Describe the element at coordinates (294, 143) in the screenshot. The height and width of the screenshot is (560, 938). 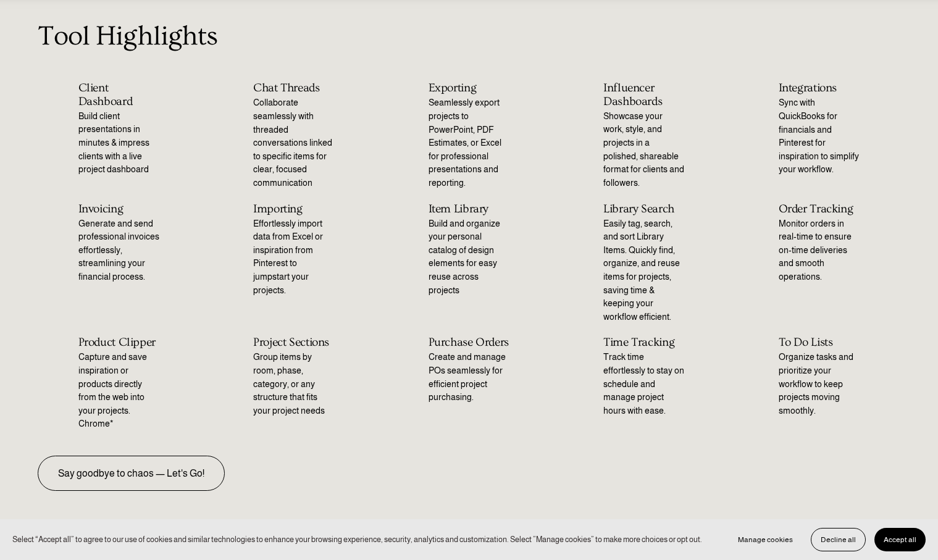
I see `p: Collaborate seamlessly with threaded conversations linked to specific items for clear, focused co...` at that location.